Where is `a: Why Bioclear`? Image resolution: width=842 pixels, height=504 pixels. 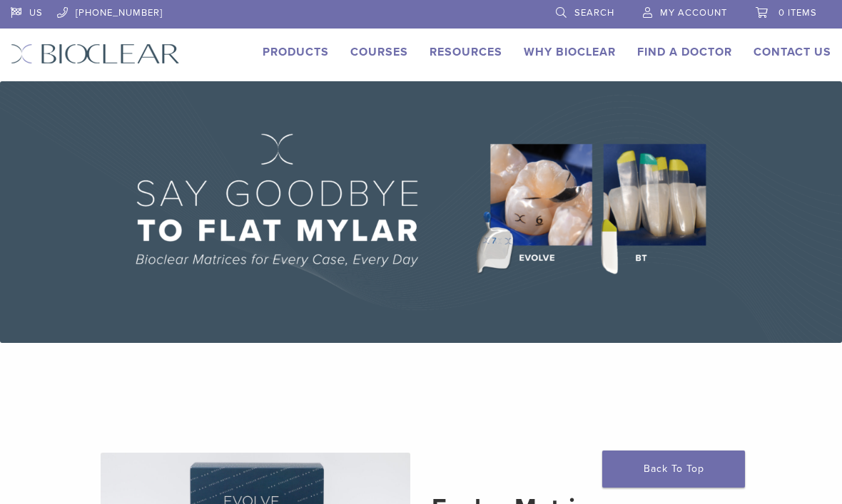
a: Why Bioclear is located at coordinates (570, 52).